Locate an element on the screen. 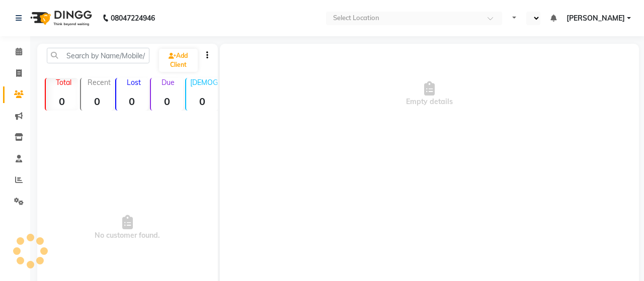 The height and width of the screenshot is (281, 644). p: Due is located at coordinates (168, 83).